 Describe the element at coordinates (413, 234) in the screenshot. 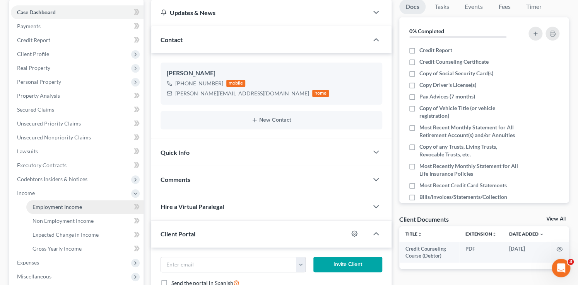

I see `a: Titleunfold_more` at that location.